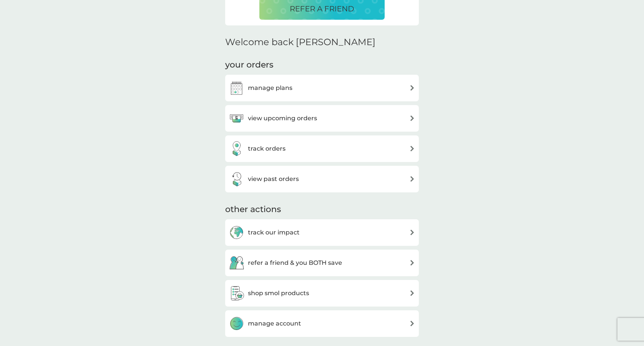 The width and height of the screenshot is (644, 346). What do you see at coordinates (295, 263) in the screenshot?
I see `h3: refer a friend & you BOTH save` at bounding box center [295, 263].